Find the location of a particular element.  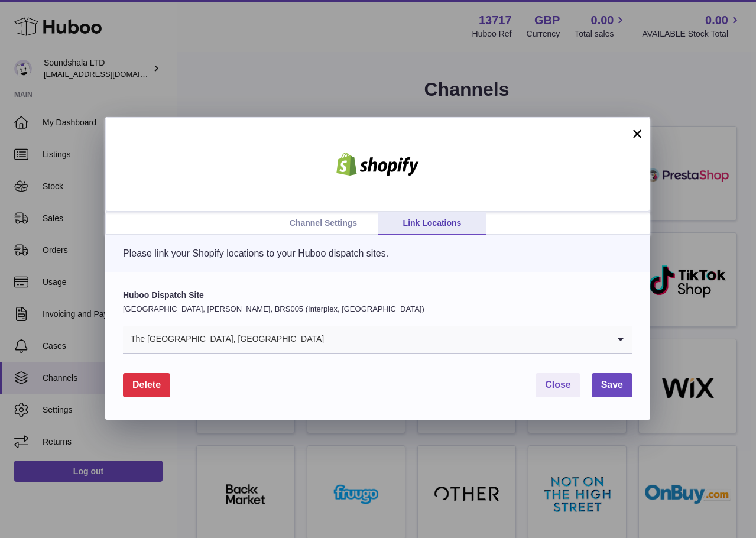

button: Save is located at coordinates (612, 385).